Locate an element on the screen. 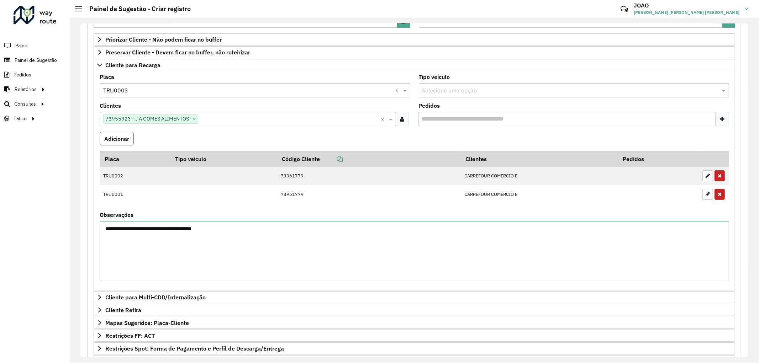  div: Cliente para Recarga is located at coordinates (414, 181).